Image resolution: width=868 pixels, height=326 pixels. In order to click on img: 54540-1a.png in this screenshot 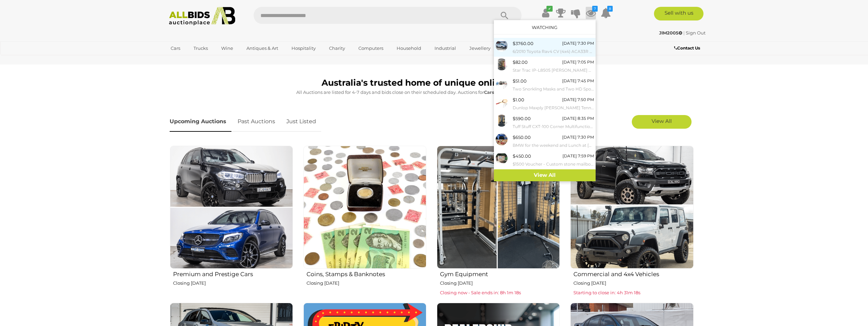, I will do `click(501, 139)`.